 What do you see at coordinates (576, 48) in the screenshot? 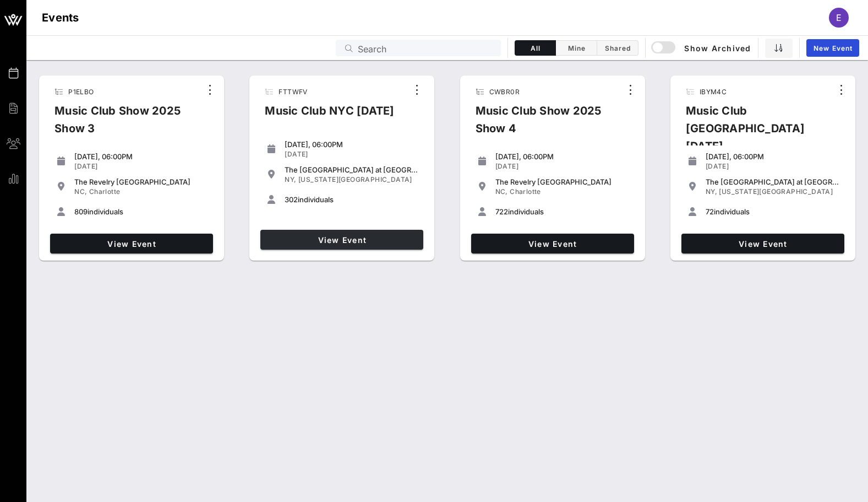
I see `span: Mine` at bounding box center [576, 48].